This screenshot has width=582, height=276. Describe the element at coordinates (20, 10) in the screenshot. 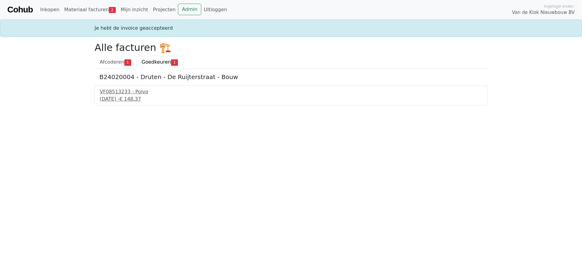

I see `a: Cohub` at that location.